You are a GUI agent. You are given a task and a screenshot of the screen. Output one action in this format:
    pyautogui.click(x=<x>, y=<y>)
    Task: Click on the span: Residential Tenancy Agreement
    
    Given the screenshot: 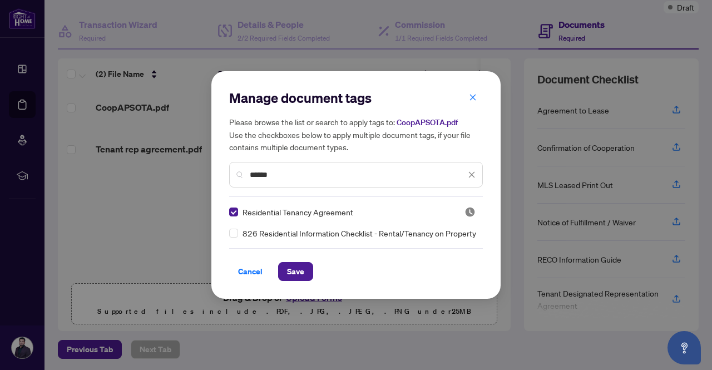 What is the action you would take?
    pyautogui.click(x=298, y=212)
    